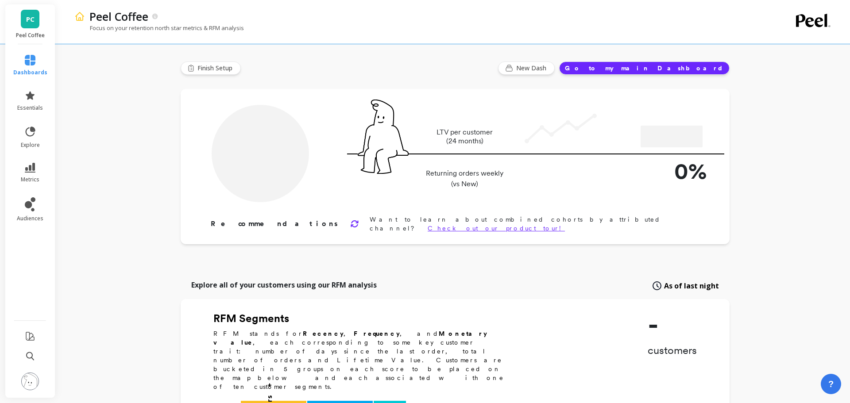 This screenshot has height=403, width=850. What do you see at coordinates (275, 224) in the screenshot?
I see `p: Recommendations` at bounding box center [275, 224].